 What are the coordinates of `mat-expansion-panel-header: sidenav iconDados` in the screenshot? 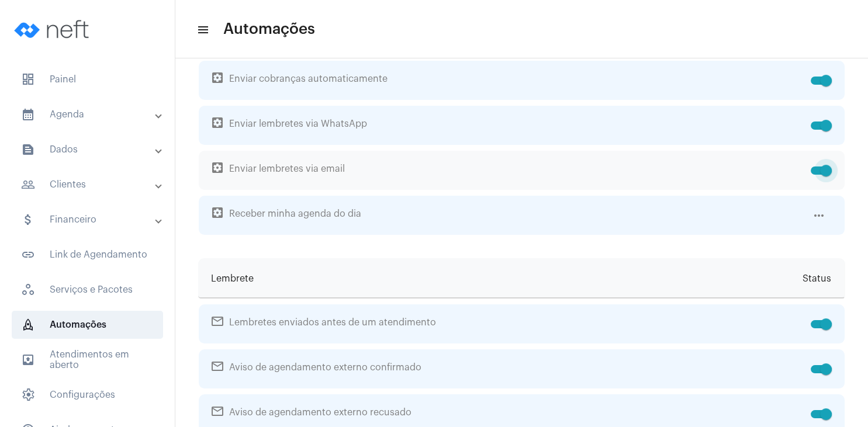 It's located at (91, 149).